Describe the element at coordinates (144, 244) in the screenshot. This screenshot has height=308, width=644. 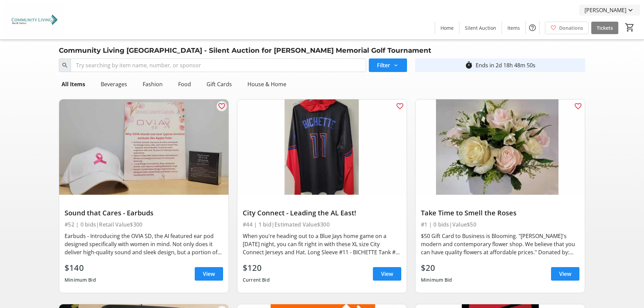
I see `div: Earbuds - Introducing the OVIA SD, the AI featured ear pod designed specifically with women in mi...` at that location.